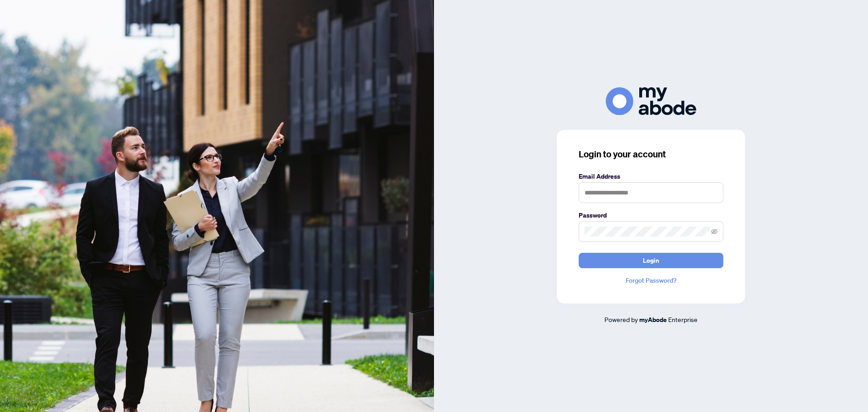  I want to click on img: ma-logo, so click(651, 101).